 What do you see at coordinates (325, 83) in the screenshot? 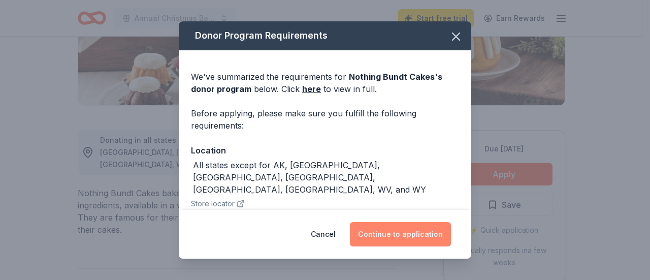
I see `div: We've summarized the requirements for below. Click to view in full.` at bounding box center [325, 83].